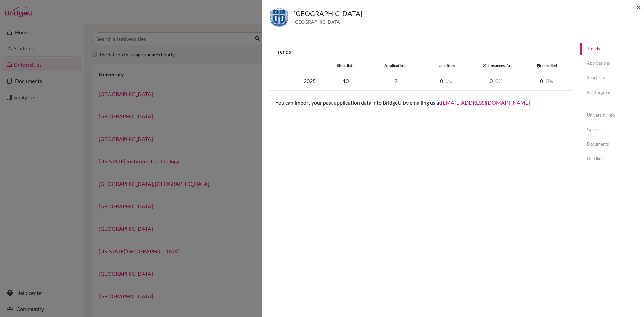 This screenshot has height=317, width=644. Describe the element at coordinates (612, 77) in the screenshot. I see `a: Shortlists` at that location.